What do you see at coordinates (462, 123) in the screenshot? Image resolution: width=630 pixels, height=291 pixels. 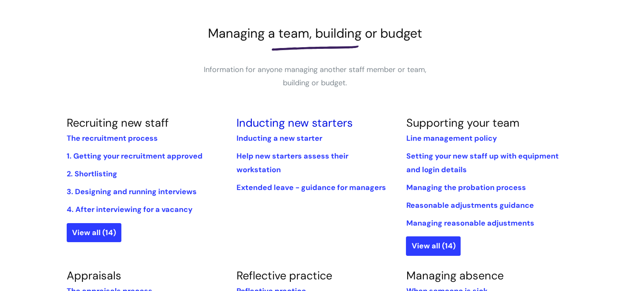 I see `a: Supporting your team` at bounding box center [462, 123].